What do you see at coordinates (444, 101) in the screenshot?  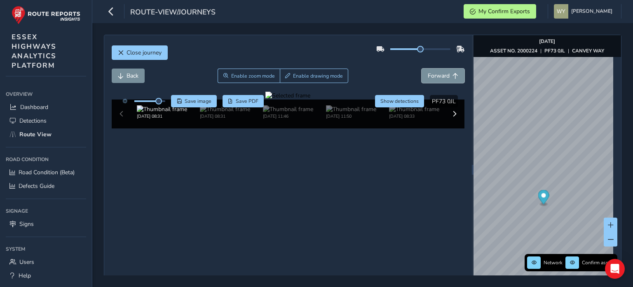 I see `span: PF73 0JL` at bounding box center [444, 101].